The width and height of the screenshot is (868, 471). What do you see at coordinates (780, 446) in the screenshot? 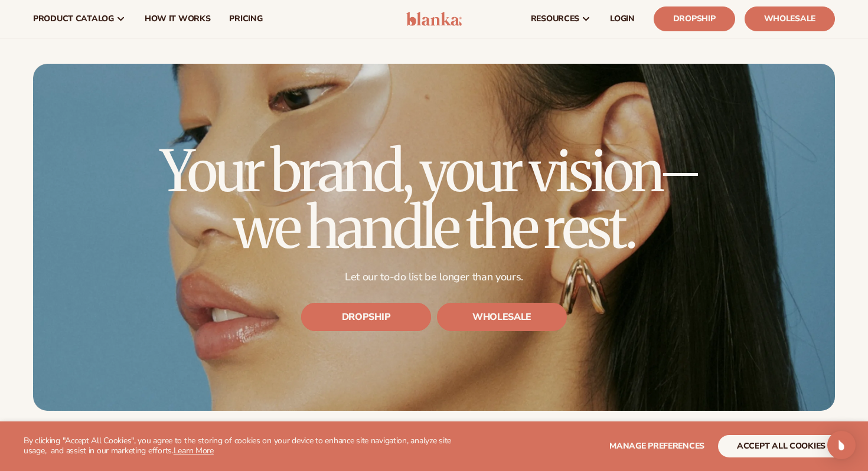
I see `button: accept all cookies` at bounding box center [780, 446].